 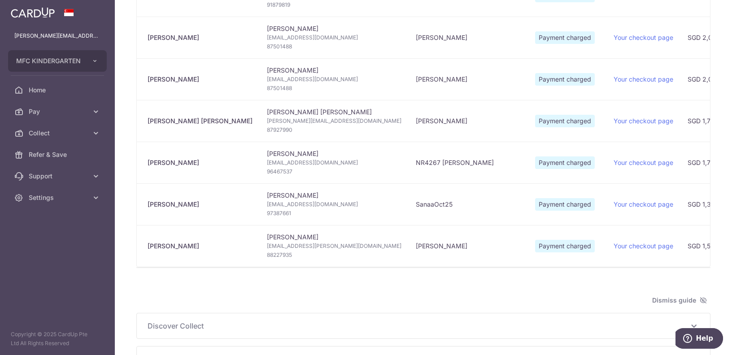 What do you see at coordinates (679, 300) in the screenshot?
I see `span: Dismiss guide` at bounding box center [679, 300].